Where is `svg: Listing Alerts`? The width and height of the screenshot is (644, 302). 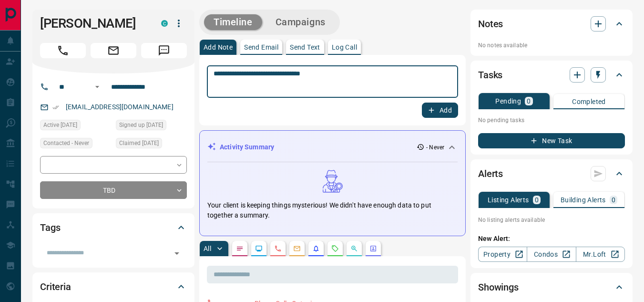 svg: Listing Alerts is located at coordinates (316, 249).